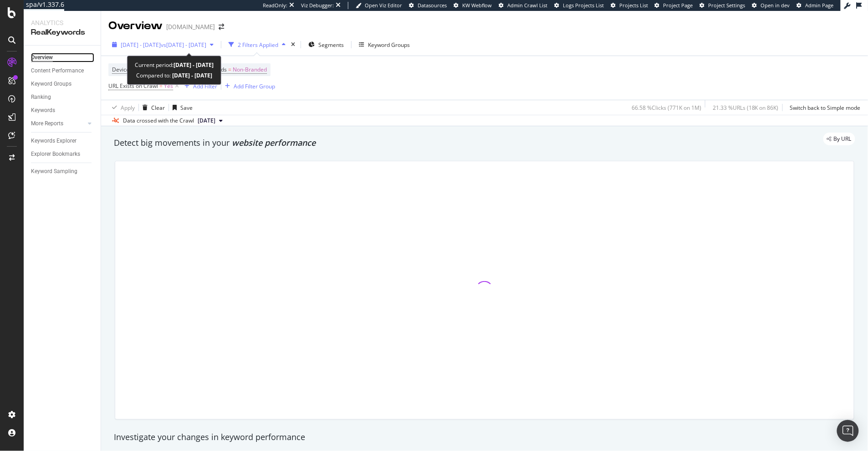  I want to click on a: Open in dev, so click(771, 5).